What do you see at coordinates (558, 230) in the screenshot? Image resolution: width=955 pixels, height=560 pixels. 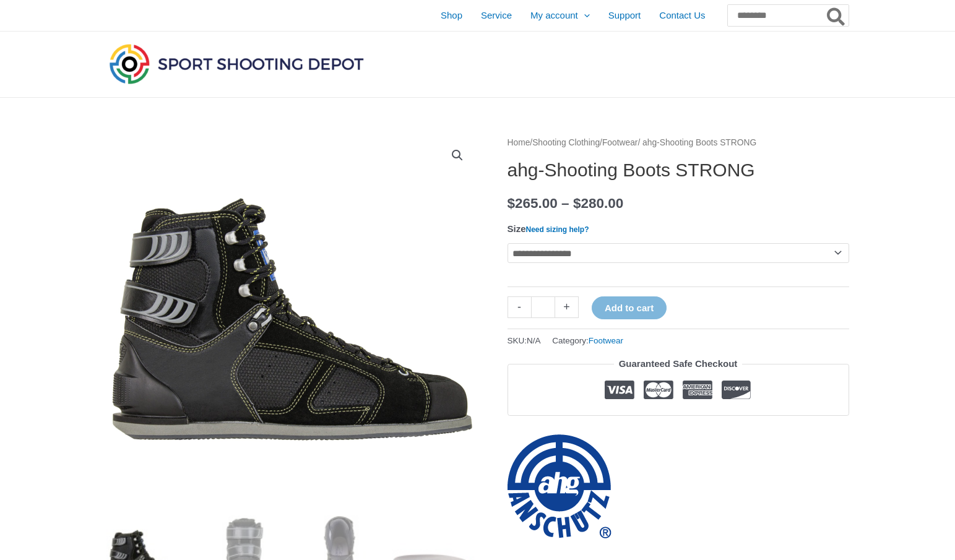 I see `a: Need sizing help?` at bounding box center [558, 230].